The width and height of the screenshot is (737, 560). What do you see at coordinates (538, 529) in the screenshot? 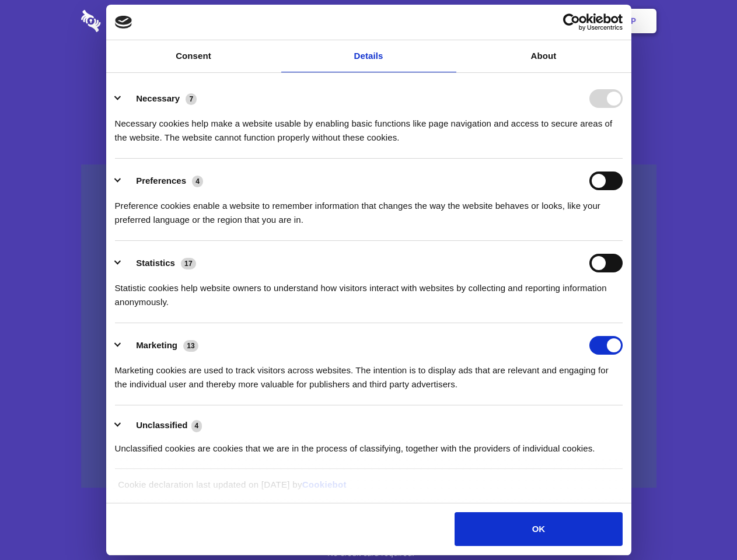
I see `button: OK` at bounding box center [538, 529].